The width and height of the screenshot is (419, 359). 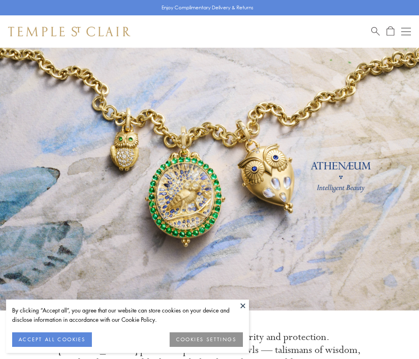 I want to click on button: ACCEPT ALL COOKIES, so click(x=52, y=340).